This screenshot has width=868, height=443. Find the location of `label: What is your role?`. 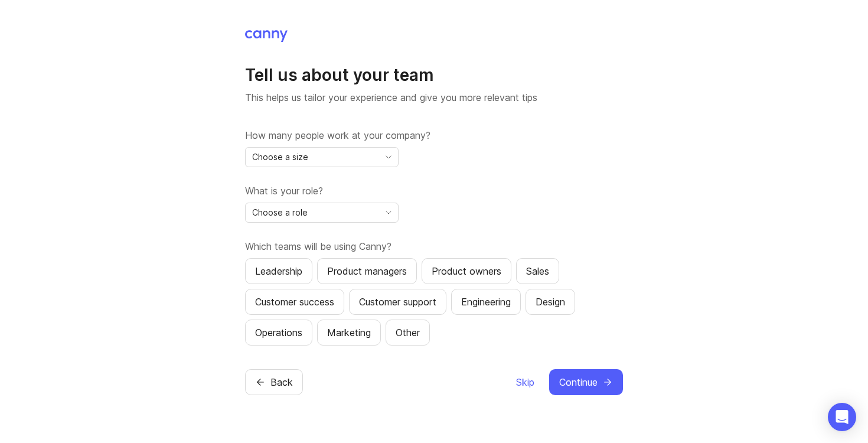

label: What is your role? is located at coordinates (434, 191).